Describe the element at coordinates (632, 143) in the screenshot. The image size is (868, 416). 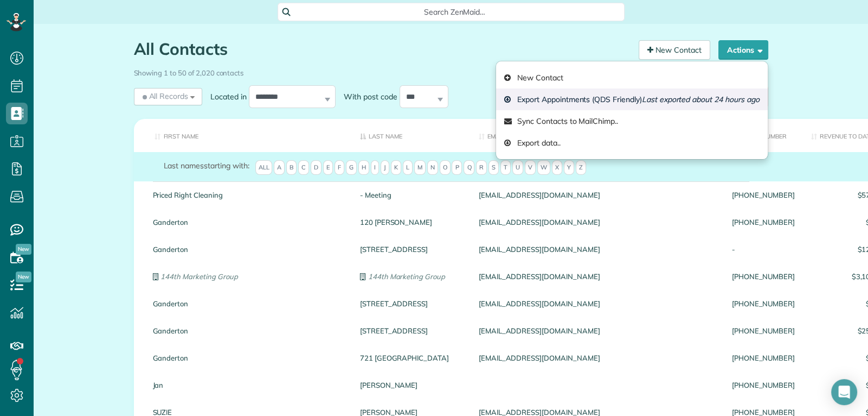
I see `a: Export data..` at that location.